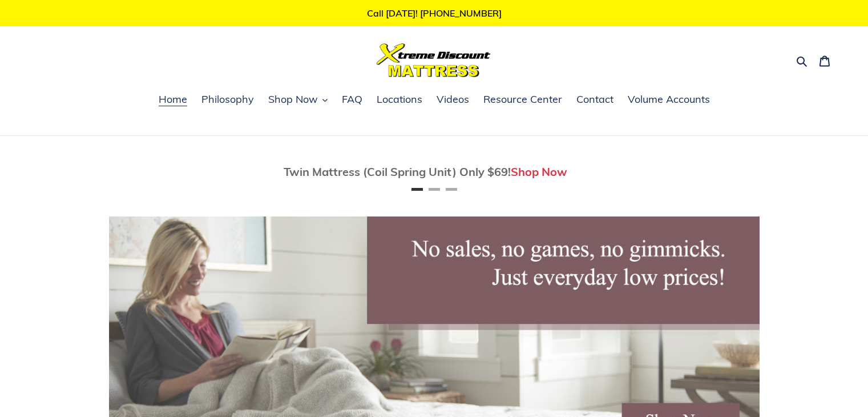  Describe the element at coordinates (434, 60) in the screenshot. I see `img: Xtreme Discount Mattress` at that location.